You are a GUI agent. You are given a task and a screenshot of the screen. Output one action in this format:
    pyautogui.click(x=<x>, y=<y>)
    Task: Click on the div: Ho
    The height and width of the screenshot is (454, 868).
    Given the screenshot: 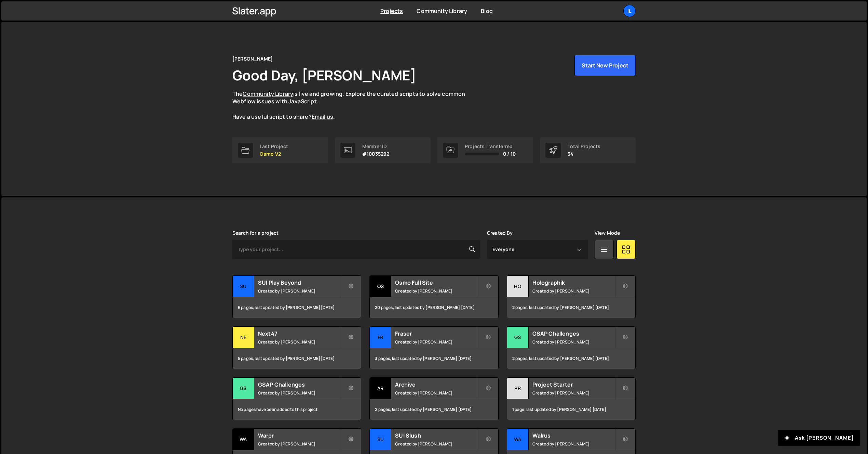 What is the action you would take?
    pyautogui.click(x=518, y=286)
    